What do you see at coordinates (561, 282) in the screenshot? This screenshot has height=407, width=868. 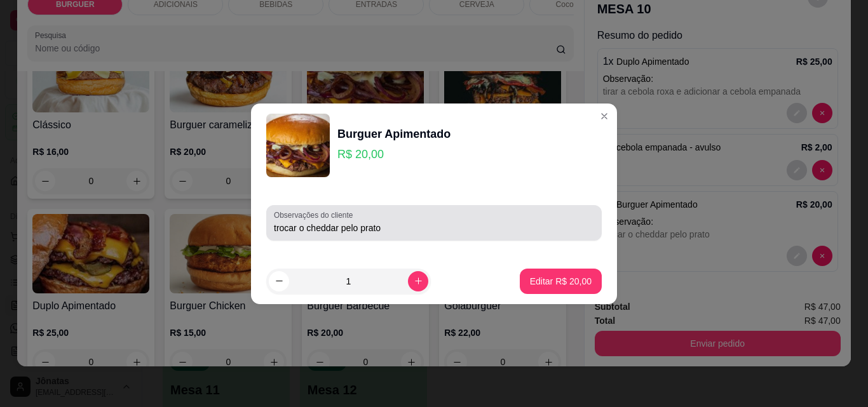 I see `p: Editar R$ 20,00` at bounding box center [561, 282].